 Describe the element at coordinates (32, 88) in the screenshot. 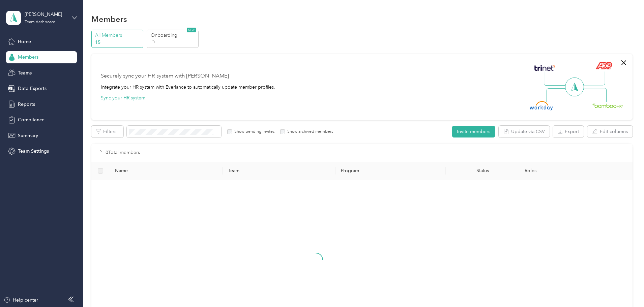

I see `span: Data Exports` at that location.